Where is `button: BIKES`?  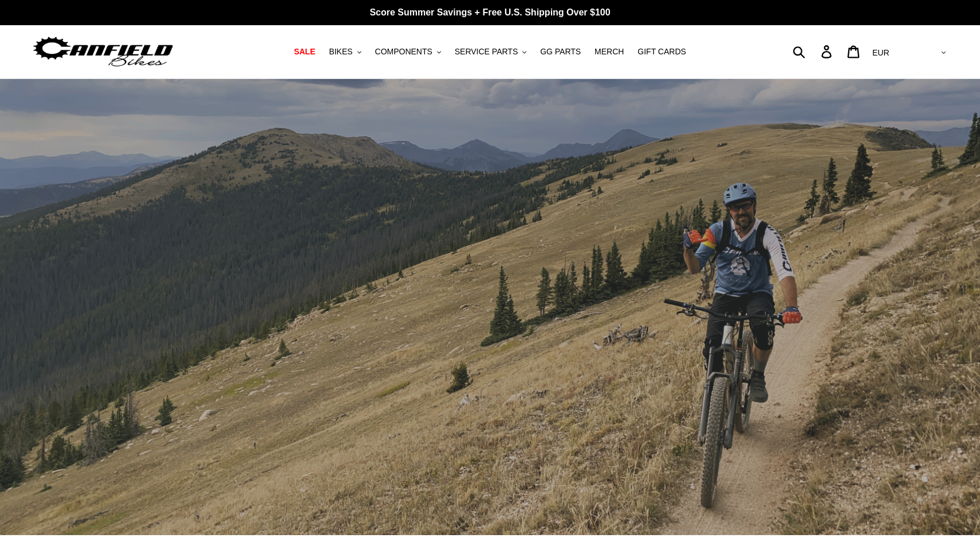 button: BIKES is located at coordinates (345, 51).